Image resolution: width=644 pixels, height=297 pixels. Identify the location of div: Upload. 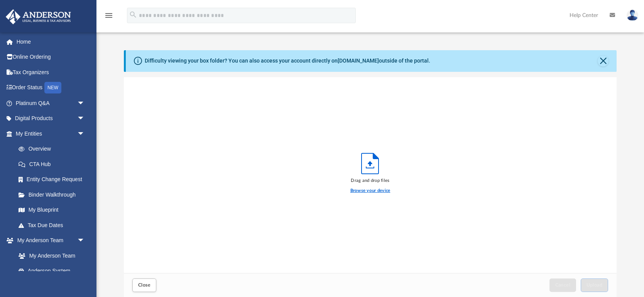
(370, 187).